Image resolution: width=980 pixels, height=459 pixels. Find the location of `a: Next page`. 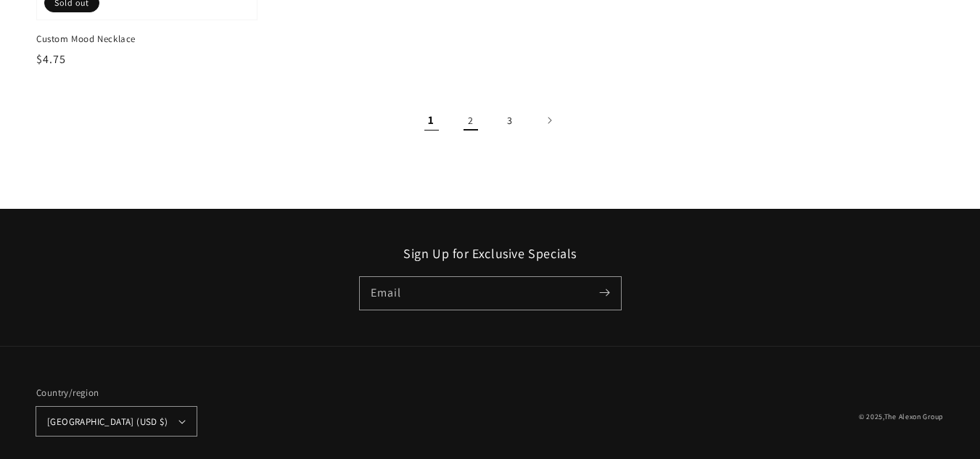

a: Next page is located at coordinates (549, 120).